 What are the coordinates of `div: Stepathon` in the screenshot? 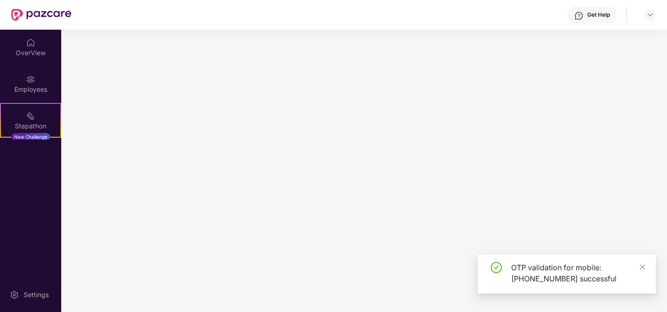 It's located at (31, 126).